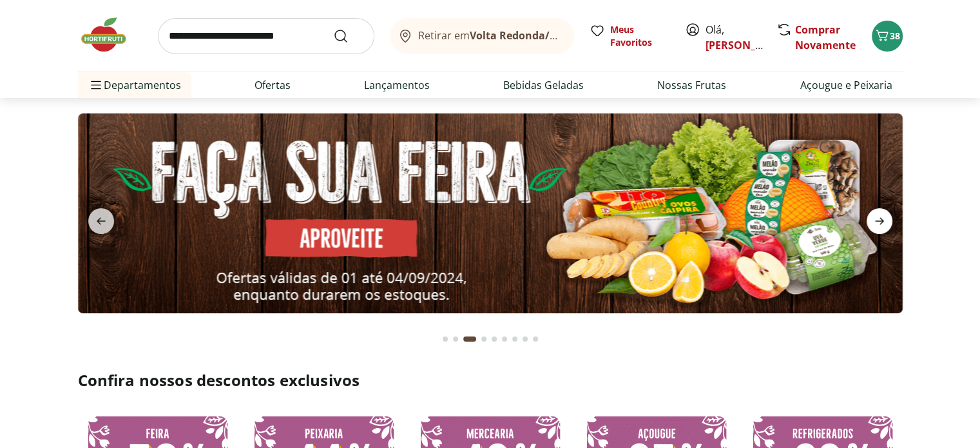 The height and width of the screenshot is (448, 980). I want to click on img: Hortifruti, so click(110, 35).